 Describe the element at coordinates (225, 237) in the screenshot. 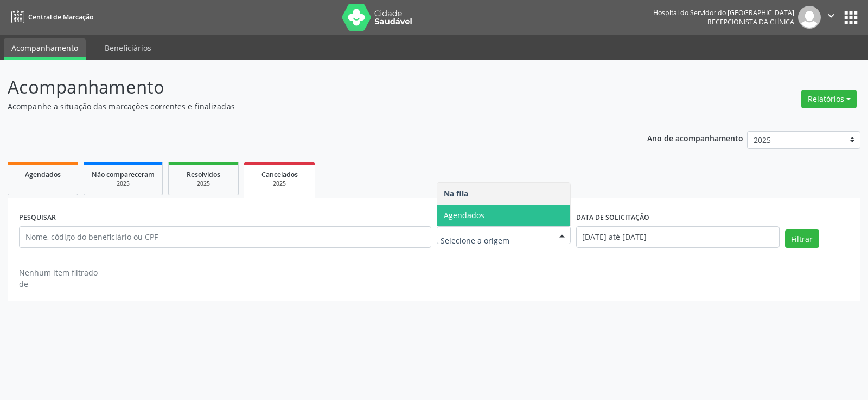

I see `input: Nome, código do beneficiário ou CPF` at that location.